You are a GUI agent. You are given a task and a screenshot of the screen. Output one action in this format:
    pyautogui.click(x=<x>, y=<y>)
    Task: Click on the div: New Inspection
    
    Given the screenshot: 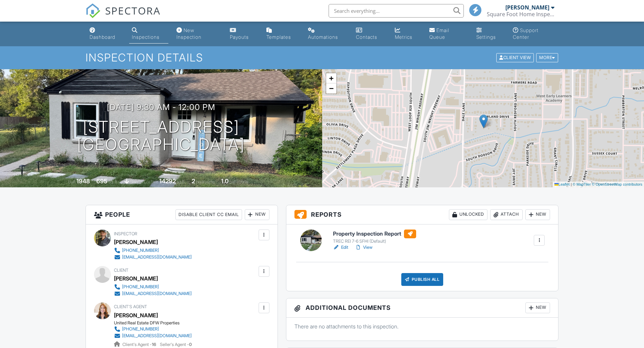 What is the action you would take?
    pyautogui.click(x=189, y=33)
    